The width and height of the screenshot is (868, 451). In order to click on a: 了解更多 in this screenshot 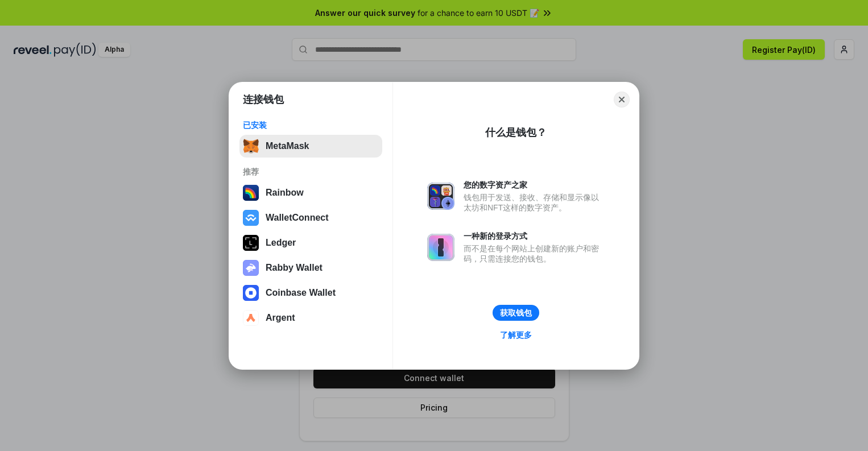, I will do `click(516, 335)`.